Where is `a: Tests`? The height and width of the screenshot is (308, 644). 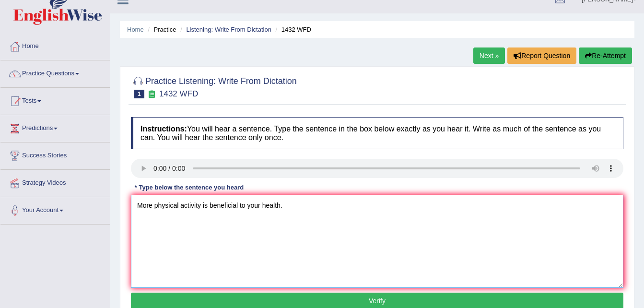 a: Tests is located at coordinates (55, 100).